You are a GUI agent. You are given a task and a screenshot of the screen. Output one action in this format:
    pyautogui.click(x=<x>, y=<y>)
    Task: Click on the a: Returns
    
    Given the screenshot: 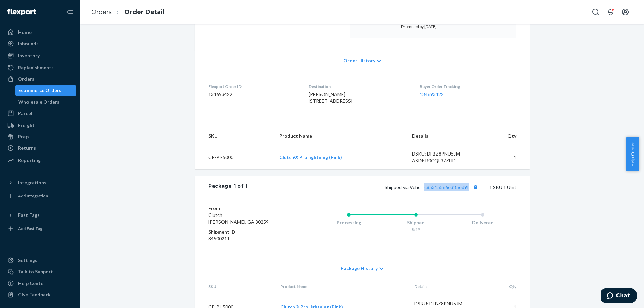 What is the action you would take?
    pyautogui.click(x=40, y=148)
    